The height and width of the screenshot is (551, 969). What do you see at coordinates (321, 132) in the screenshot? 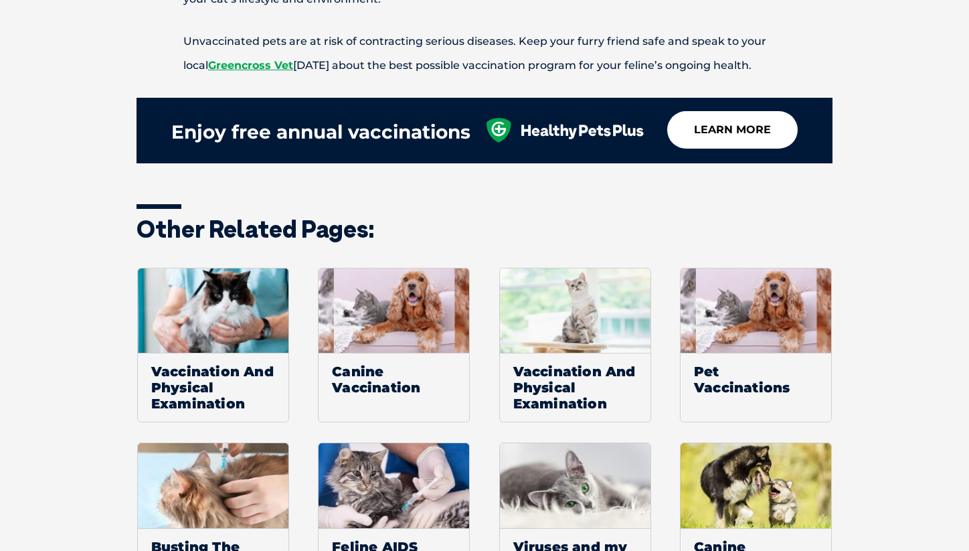
I see `div: Enjoy free annual vaccinations` at bounding box center [321, 132].